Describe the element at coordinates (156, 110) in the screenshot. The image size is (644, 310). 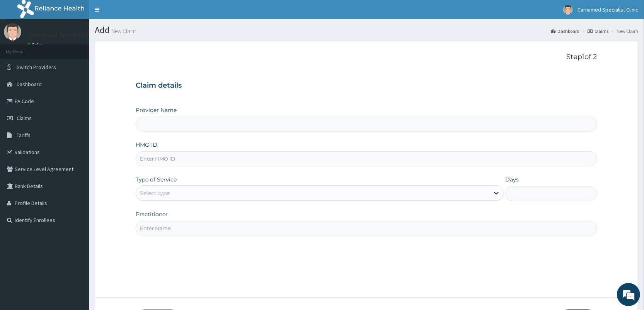
I see `label: Provider Name` at that location.